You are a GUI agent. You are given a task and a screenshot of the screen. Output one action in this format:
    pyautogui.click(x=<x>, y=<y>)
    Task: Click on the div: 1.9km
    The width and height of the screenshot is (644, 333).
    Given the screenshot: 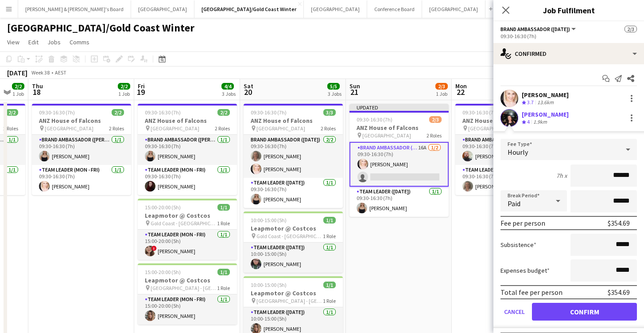 What is the action you would take?
    pyautogui.click(x=540, y=122)
    